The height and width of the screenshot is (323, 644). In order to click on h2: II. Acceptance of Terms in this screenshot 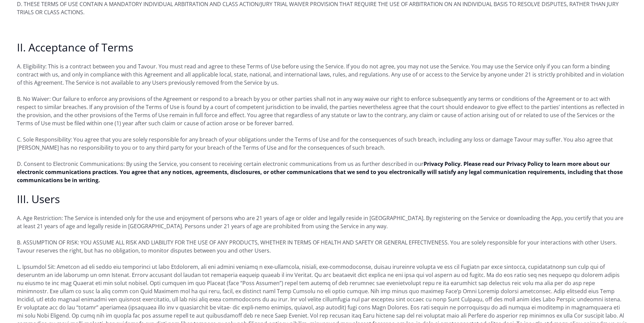, I will do `click(322, 47)`.